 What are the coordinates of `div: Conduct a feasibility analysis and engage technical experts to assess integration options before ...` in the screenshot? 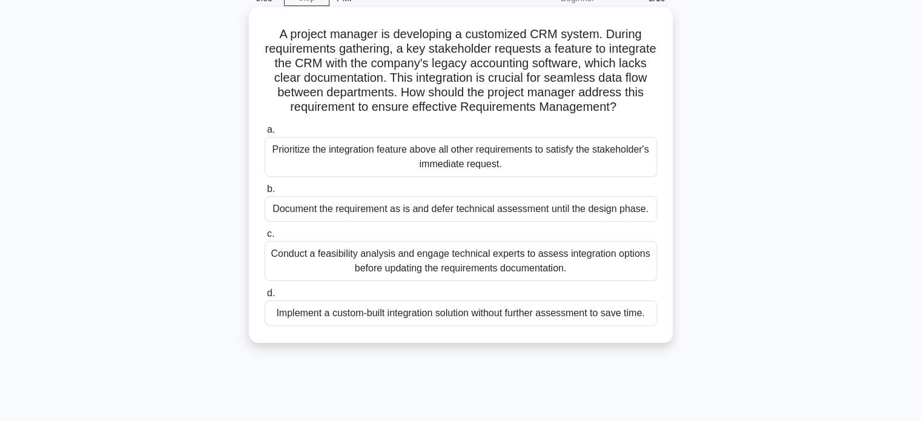 It's located at (461, 261).